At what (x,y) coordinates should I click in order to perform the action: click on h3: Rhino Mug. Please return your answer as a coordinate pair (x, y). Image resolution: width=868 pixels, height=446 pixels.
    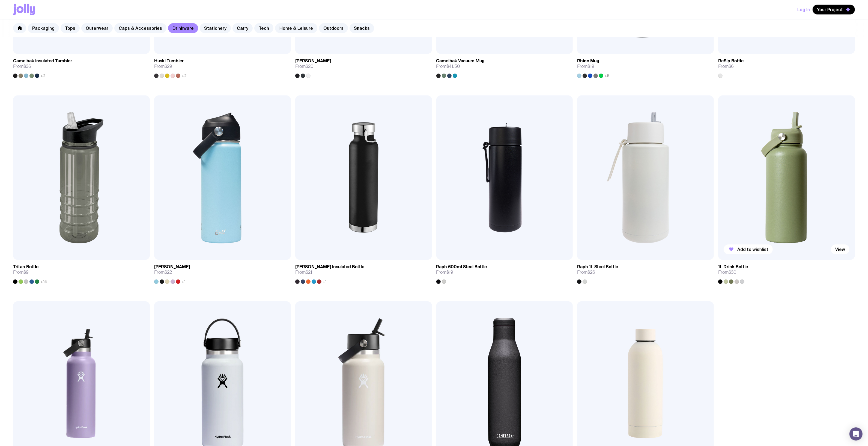
    Looking at the image, I should click on (588, 61).